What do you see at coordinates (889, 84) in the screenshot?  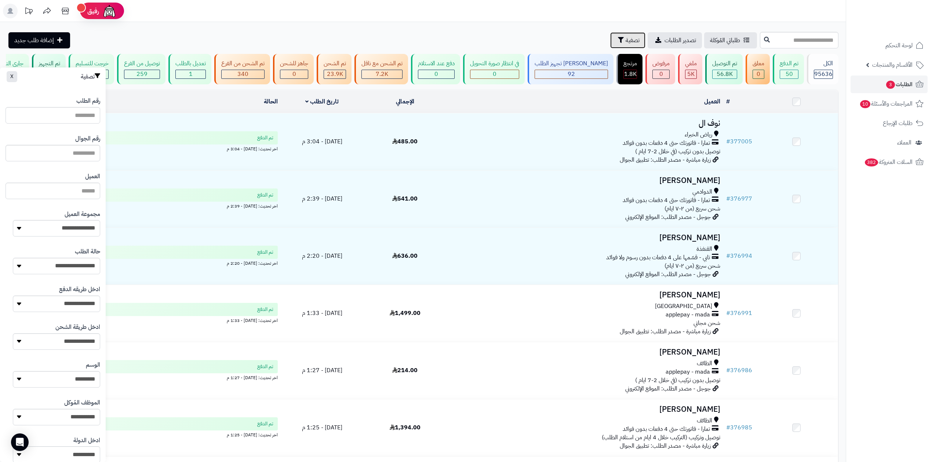 I see `a: الطلبات3` at bounding box center [889, 84].